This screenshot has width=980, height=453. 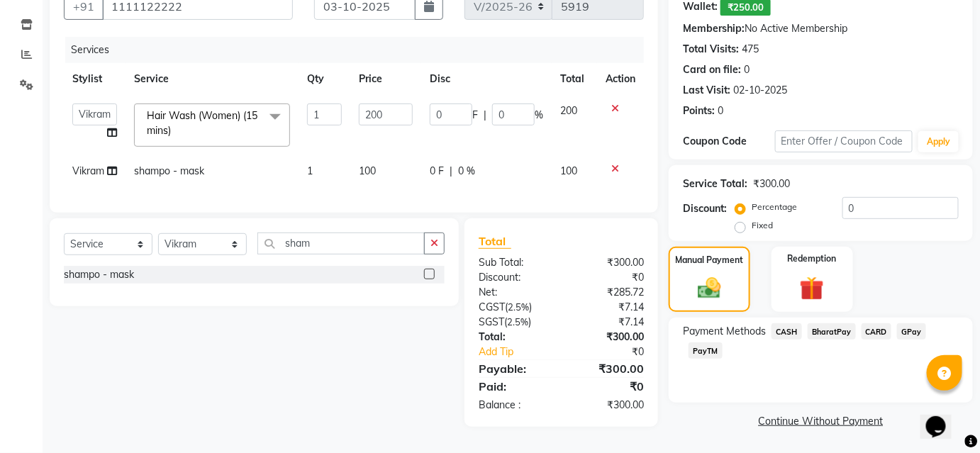 What do you see at coordinates (310, 171) in the screenshot?
I see `span: 1` at bounding box center [310, 171].